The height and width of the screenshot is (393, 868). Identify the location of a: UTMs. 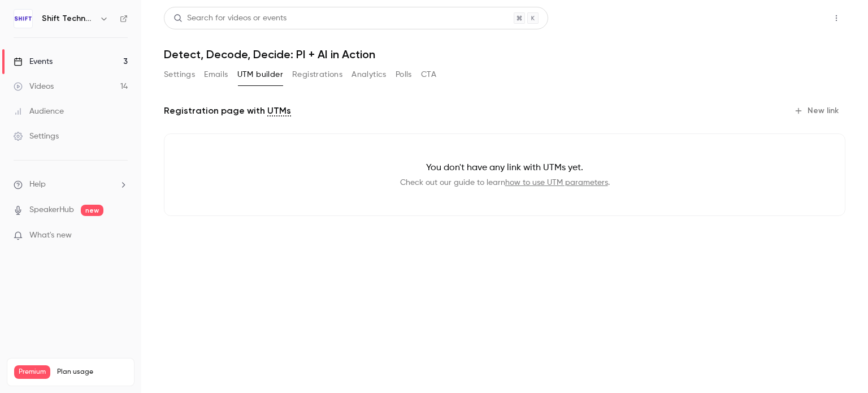
(279, 111).